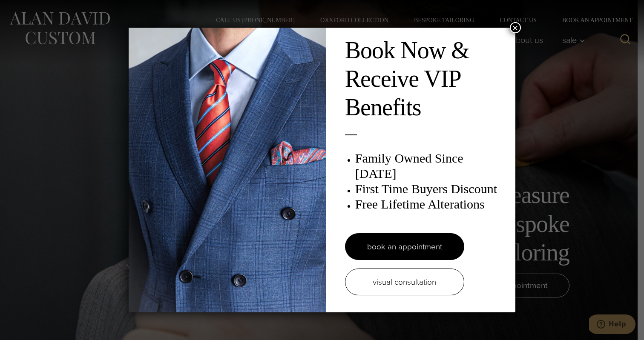 This screenshot has width=644, height=340. Describe the element at coordinates (404, 247) in the screenshot. I see `a: book an appointment` at that location.